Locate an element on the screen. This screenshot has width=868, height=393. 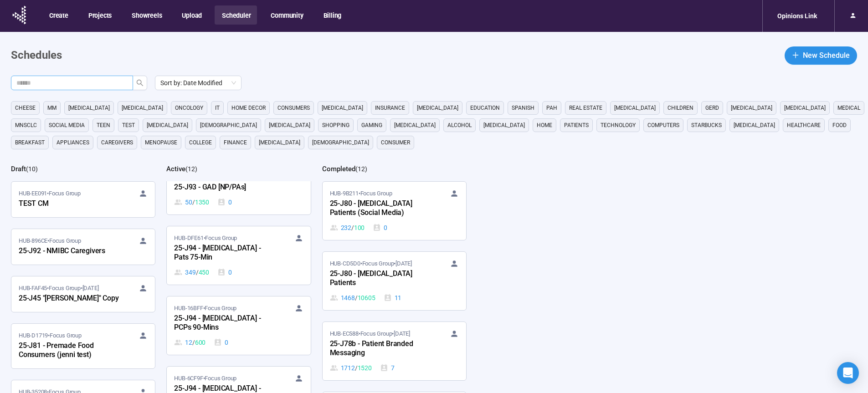
h1: Schedules is located at coordinates (36, 55).